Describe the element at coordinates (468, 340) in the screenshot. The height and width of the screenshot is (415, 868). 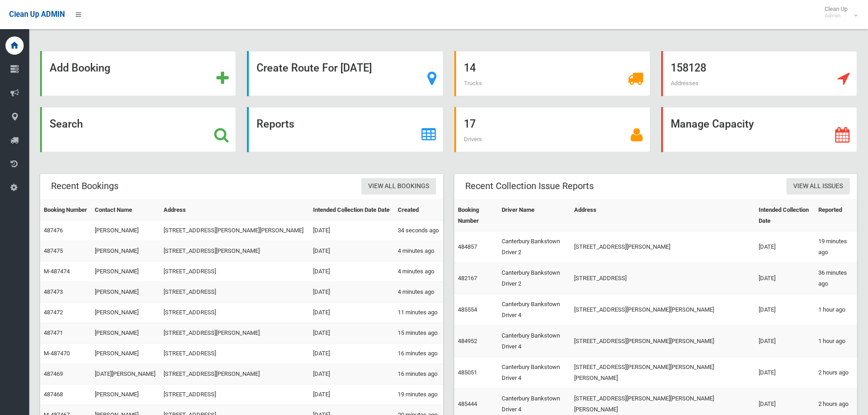
I see `a: 484952` at that location.